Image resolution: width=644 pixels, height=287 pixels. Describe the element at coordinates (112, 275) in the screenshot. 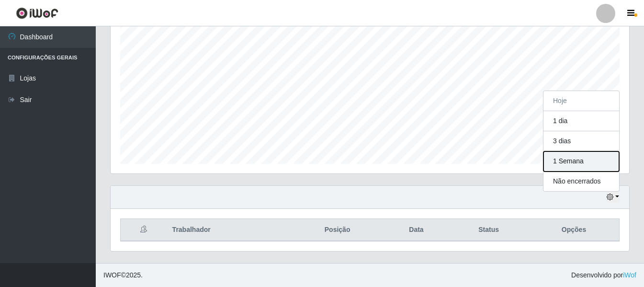

I see `span: IWOF` at that location.